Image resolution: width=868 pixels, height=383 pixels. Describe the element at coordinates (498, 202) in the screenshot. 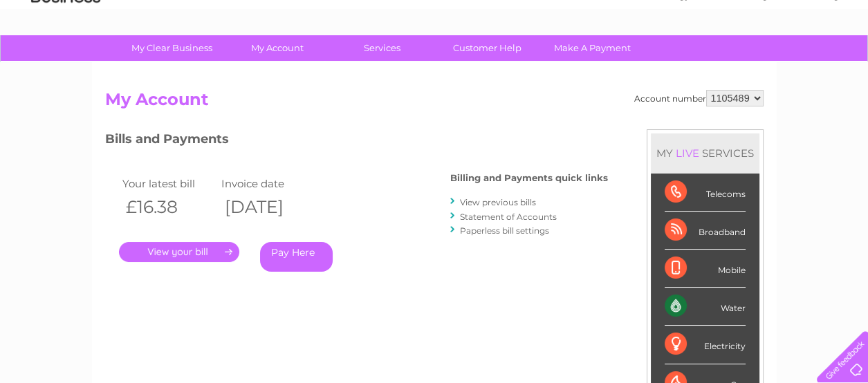

I see `a: View previous bills` at that location.